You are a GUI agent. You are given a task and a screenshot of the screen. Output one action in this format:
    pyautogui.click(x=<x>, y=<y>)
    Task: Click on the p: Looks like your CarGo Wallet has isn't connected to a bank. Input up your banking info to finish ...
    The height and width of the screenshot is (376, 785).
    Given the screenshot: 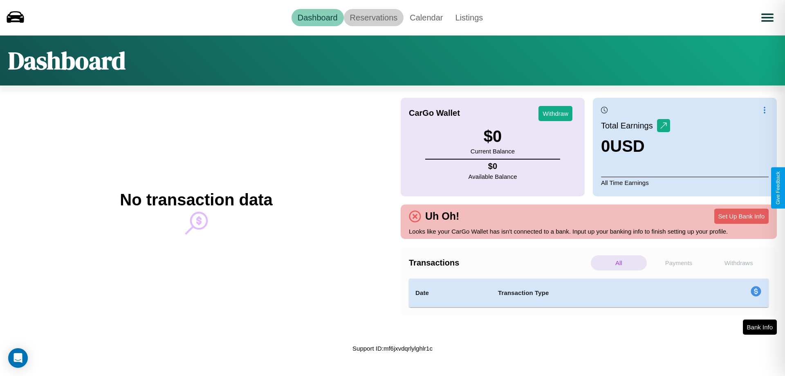 What is the action you would take?
    pyautogui.click(x=589, y=231)
    